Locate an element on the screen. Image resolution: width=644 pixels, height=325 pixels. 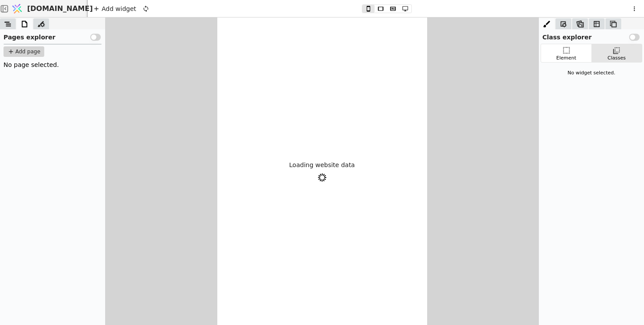
div: Classes is located at coordinates (616, 58).